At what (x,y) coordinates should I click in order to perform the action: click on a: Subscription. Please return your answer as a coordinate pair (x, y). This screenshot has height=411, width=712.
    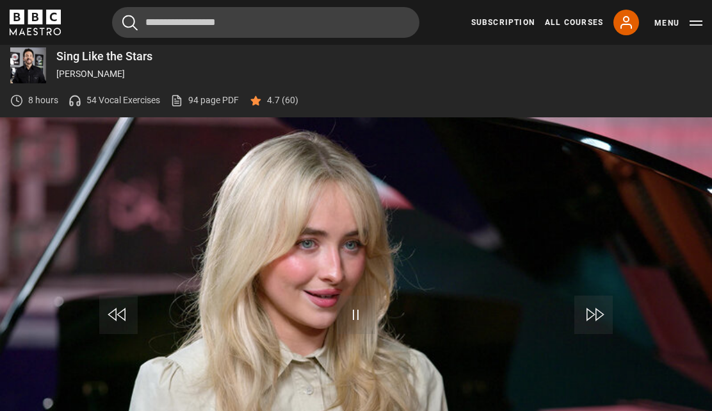
    Looking at the image, I should click on (503, 22).